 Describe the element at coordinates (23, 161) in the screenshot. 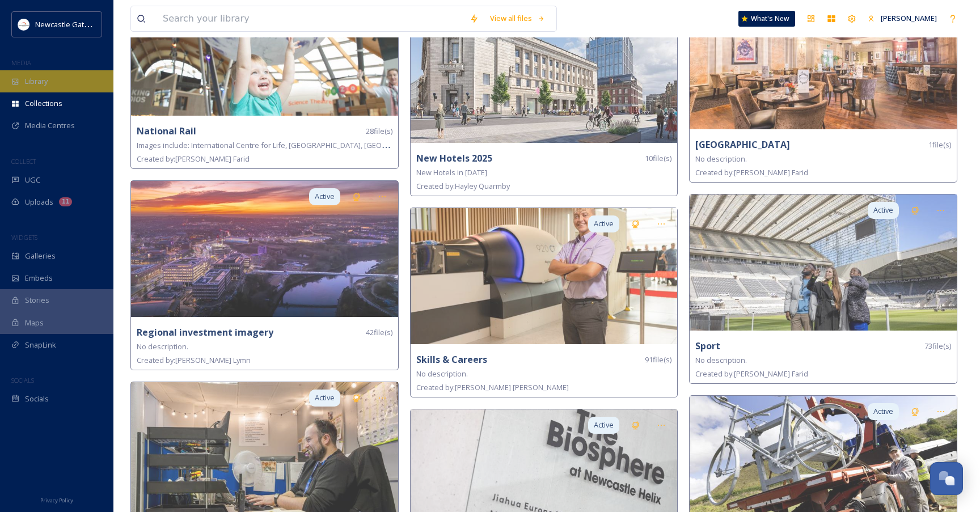

I see `span: COLLECT` at that location.